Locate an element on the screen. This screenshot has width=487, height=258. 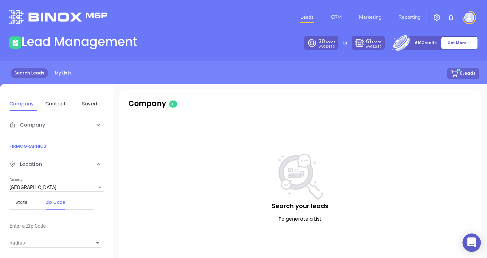
img: iconSetting is located at coordinates (437, 17).